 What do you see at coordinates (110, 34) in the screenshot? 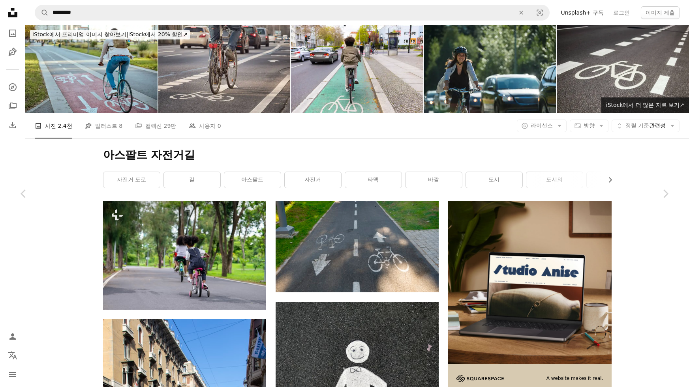
I see `span: iStock에서 20% 할인 ↗` at bounding box center [110, 34].